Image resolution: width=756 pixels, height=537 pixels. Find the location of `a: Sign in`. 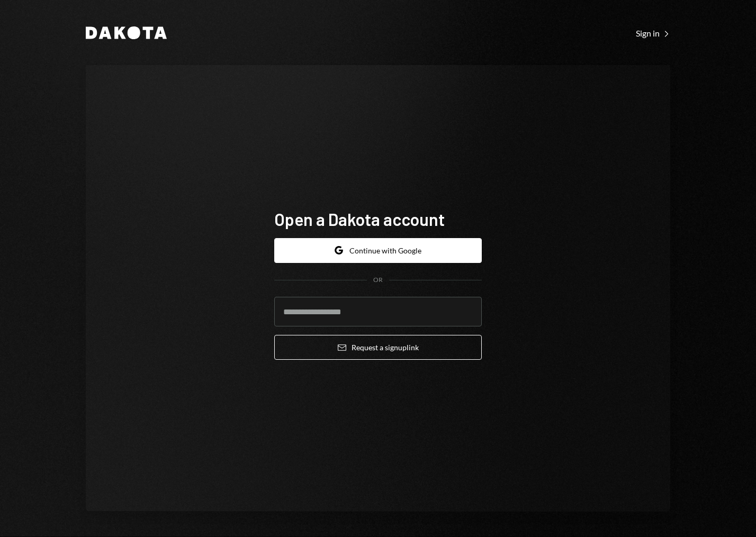

a: Sign in is located at coordinates (653, 33).